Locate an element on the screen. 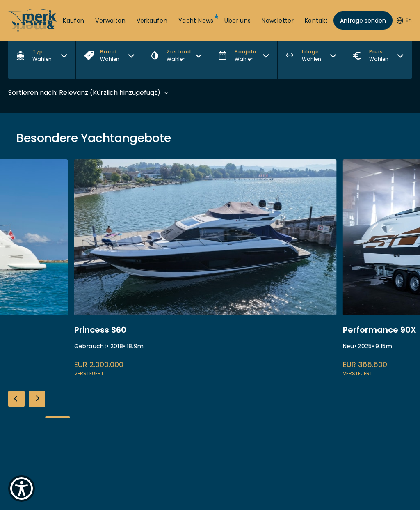  span: Anfrage senden is located at coordinates (364, 21).